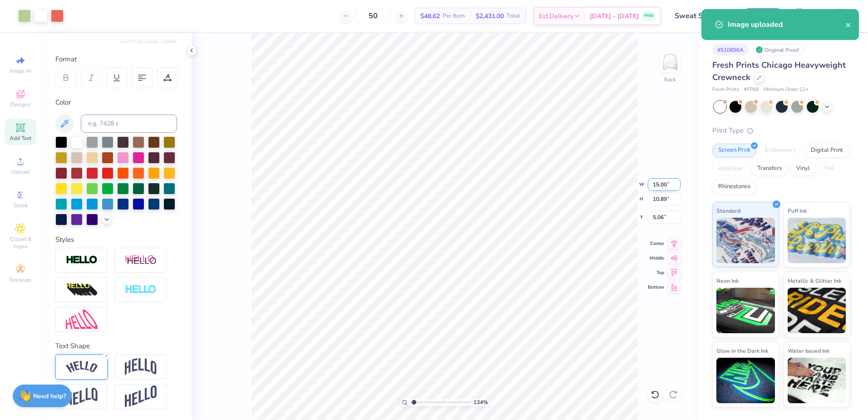 This screenshot has height=420, width=868. I want to click on img: 3d Illusion, so click(82, 290).